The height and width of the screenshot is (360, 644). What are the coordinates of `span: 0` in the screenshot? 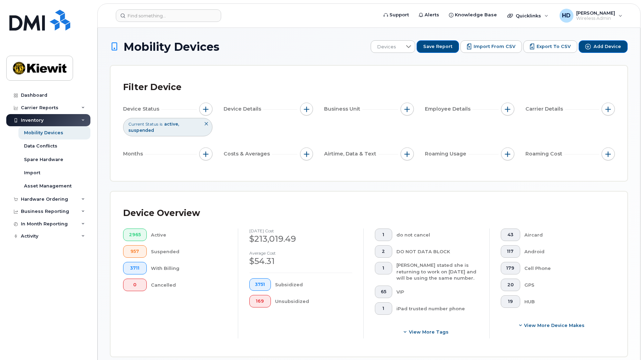 It's located at (135, 285).